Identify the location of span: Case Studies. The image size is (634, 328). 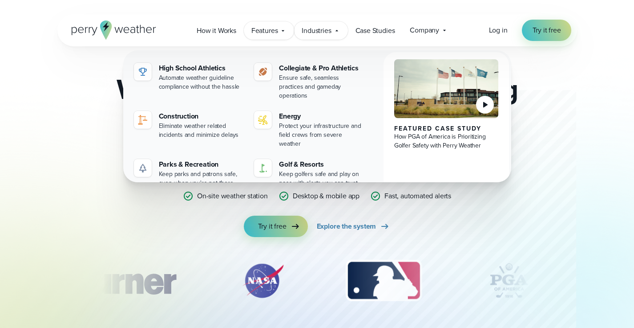
(375, 31).